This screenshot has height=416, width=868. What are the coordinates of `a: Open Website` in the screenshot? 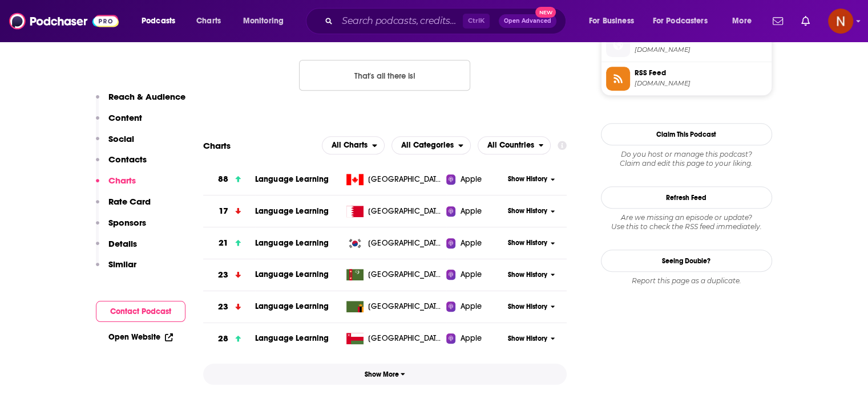 It's located at (141, 337).